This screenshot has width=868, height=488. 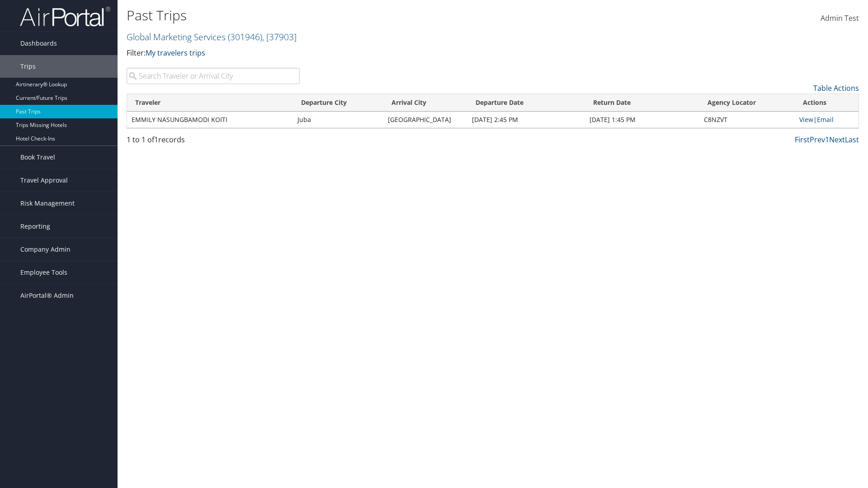 I want to click on a: My travelers trips, so click(x=176, y=53).